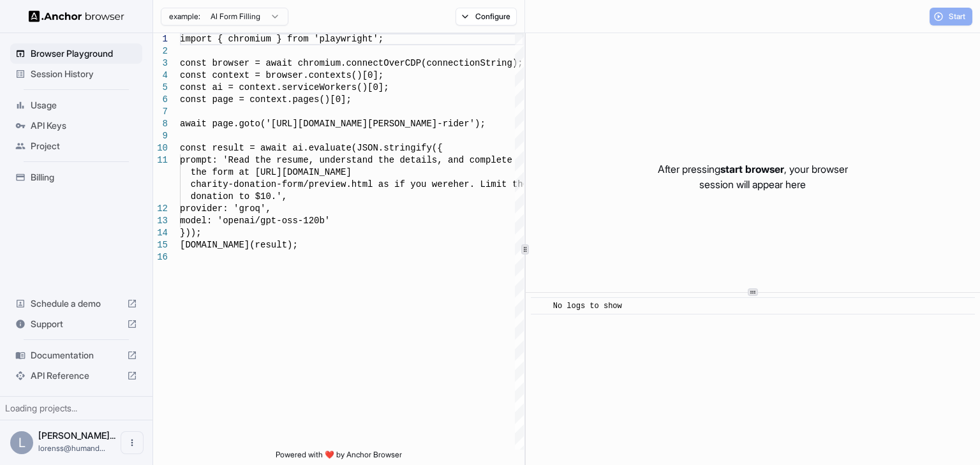  What do you see at coordinates (160, 221) in the screenshot?
I see `div: 13` at bounding box center [160, 221].